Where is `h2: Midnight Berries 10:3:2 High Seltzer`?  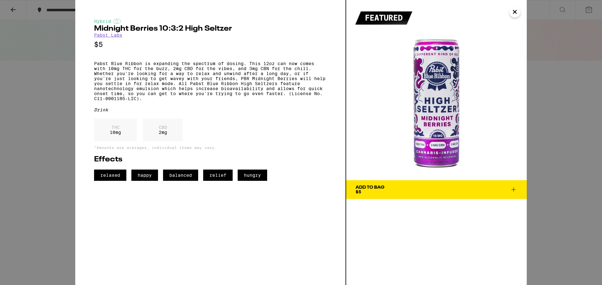
h2: Midnight Berries 10:3:2 High Seltzer is located at coordinates (210, 29).